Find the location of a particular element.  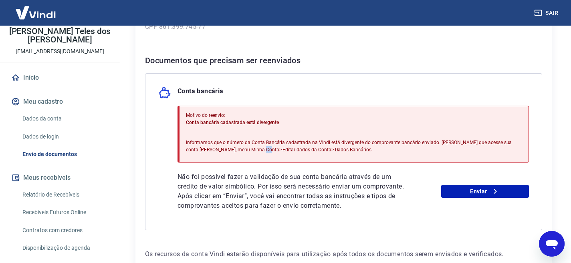

img: money_pork.0c50a358b6dafb15dddc3eea48f23780.svg is located at coordinates (165, 93).